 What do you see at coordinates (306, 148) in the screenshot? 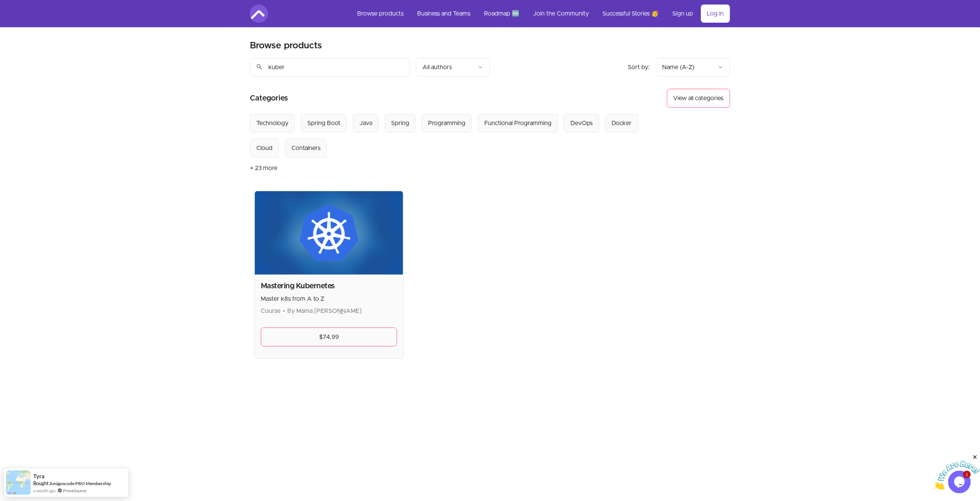
I see `div: Containers` at bounding box center [306, 148].